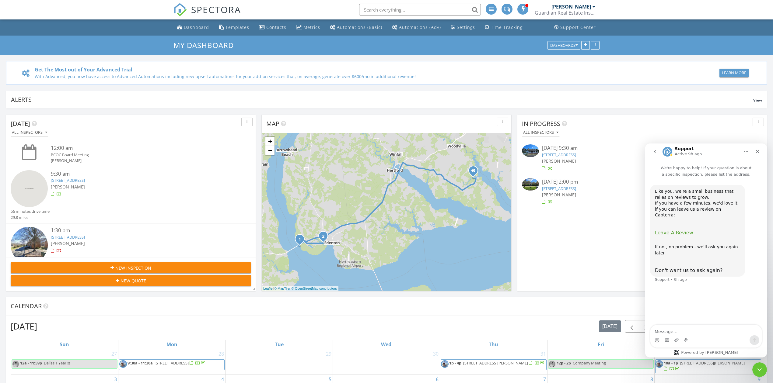  I want to click on span: Dallas 1 Year!!!!, so click(57, 363).